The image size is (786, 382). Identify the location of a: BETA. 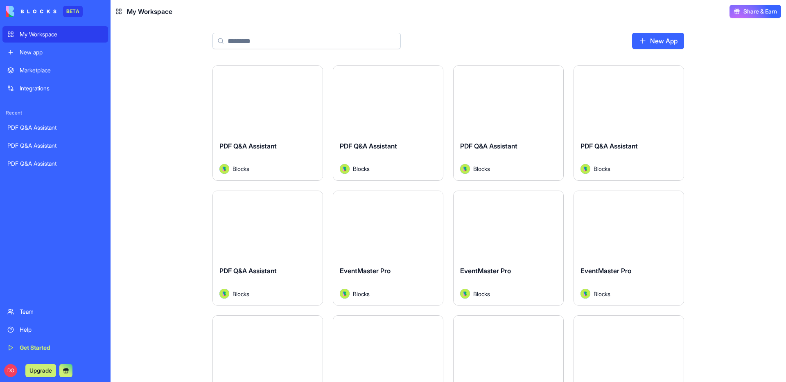
(44, 11).